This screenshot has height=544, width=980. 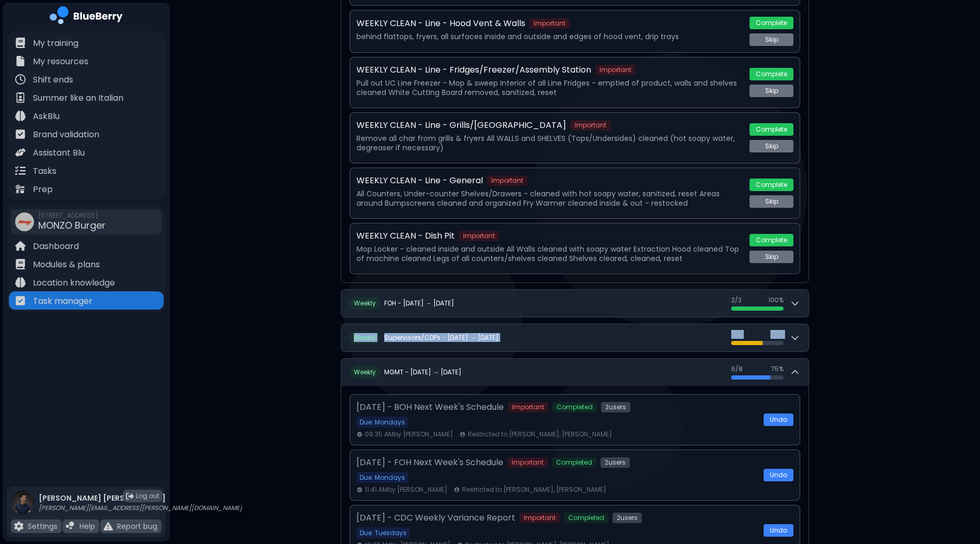 What do you see at coordinates (53, 80) in the screenshot?
I see `p: Shift ends` at bounding box center [53, 80].